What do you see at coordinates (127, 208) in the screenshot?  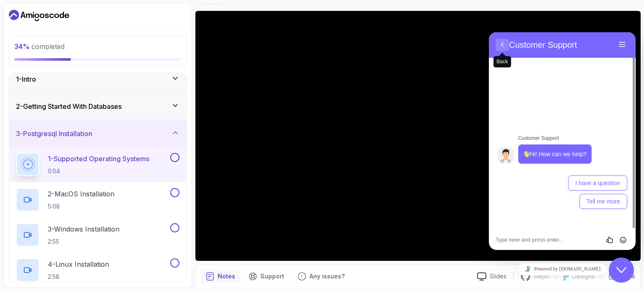 I see `div: Group of buttons` at bounding box center [127, 208].